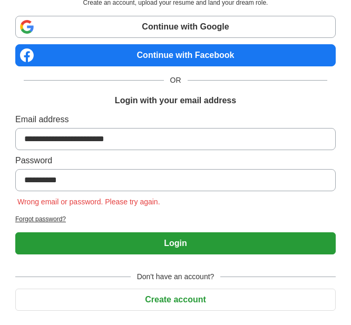 The width and height of the screenshot is (351, 325). What do you see at coordinates (175, 27) in the screenshot?
I see `a: Continue with Google` at bounding box center [175, 27].